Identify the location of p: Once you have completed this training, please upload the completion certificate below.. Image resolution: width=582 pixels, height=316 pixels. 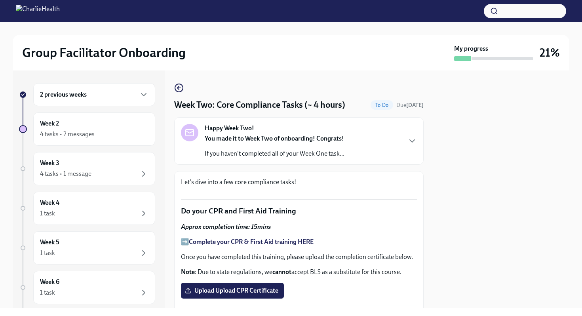
(299, 257).